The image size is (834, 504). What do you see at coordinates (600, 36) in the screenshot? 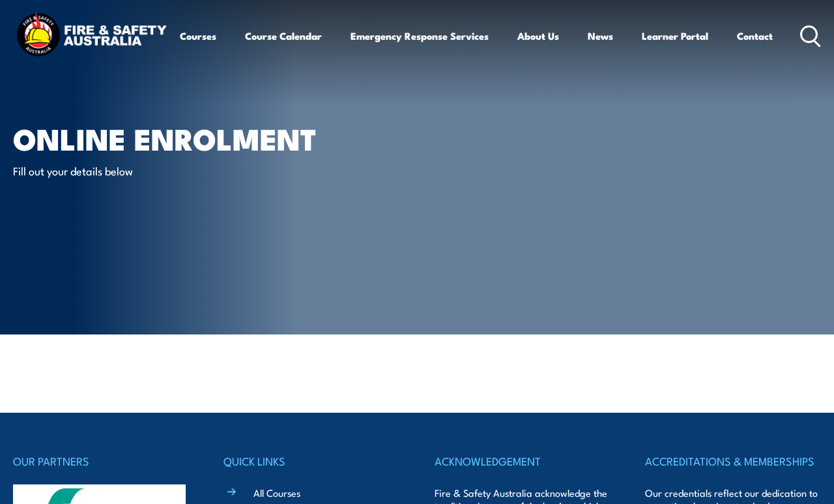
I see `a: News` at bounding box center [600, 36].